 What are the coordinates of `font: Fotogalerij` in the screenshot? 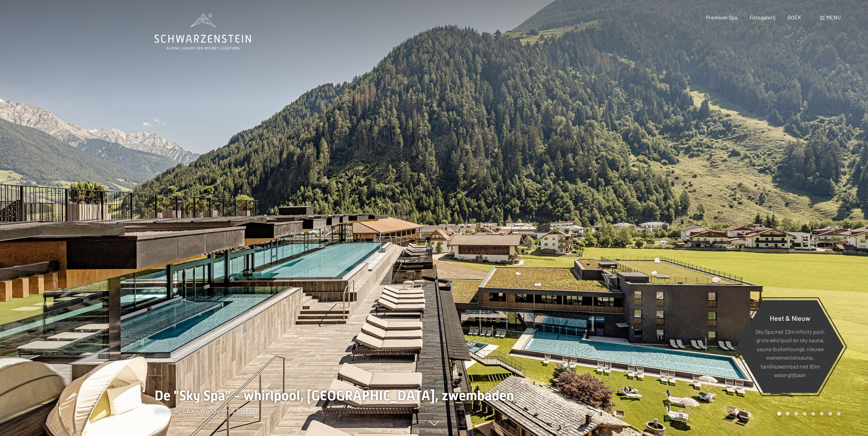 It's located at (763, 17).